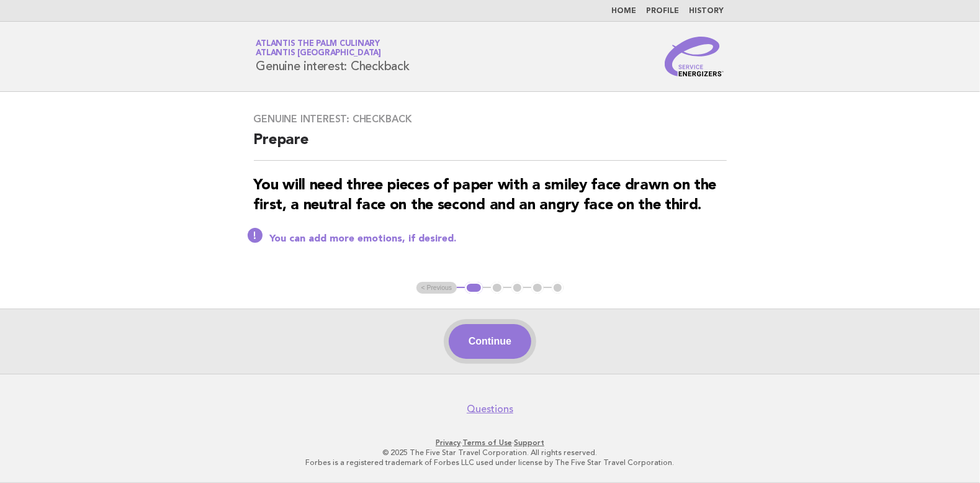  I want to click on p: Forbes is a registered trademark of Forbes LLC used under license by The Five Star Travel Corpora..., so click(490, 463).